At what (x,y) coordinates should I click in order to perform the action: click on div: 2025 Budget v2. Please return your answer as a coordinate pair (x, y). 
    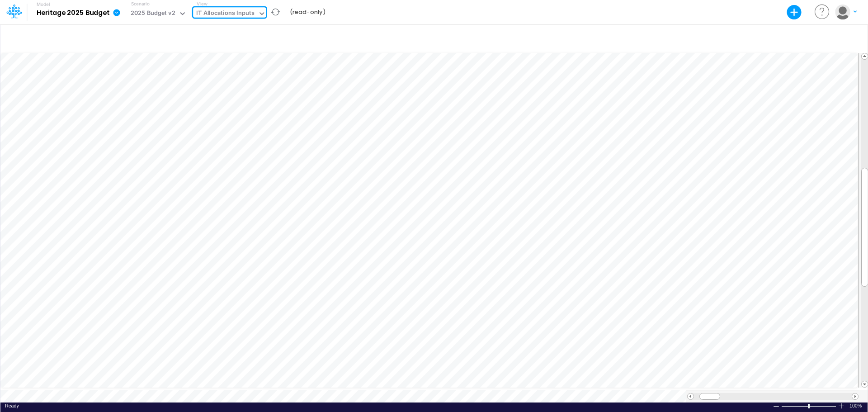
    Looking at the image, I should click on (153, 14).